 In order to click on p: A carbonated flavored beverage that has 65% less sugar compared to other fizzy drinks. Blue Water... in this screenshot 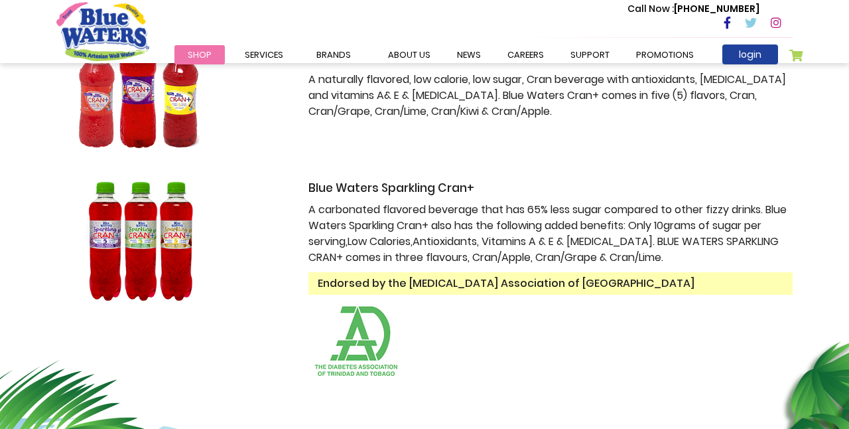, I will do `click(551, 234)`.